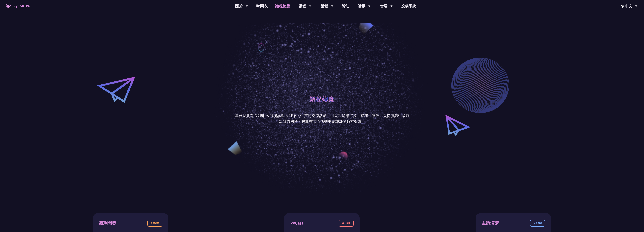 The image size is (644, 232). I want to click on div: 衝刺開發, so click(108, 223).